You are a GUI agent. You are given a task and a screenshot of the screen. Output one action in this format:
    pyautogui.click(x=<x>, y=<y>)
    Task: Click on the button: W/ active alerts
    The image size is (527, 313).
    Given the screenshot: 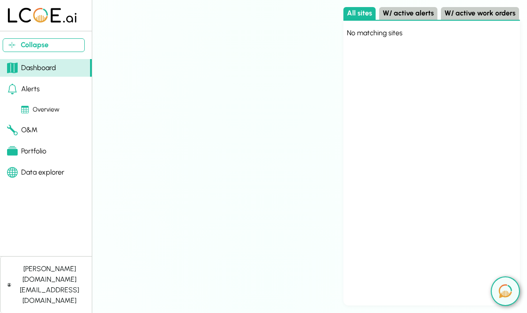 What is the action you would take?
    pyautogui.click(x=408, y=13)
    